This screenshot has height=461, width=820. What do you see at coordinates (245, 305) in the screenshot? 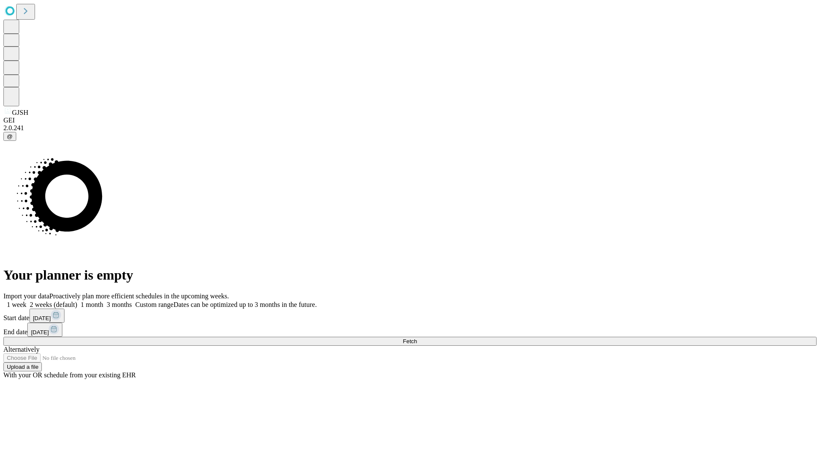
I see `span: Dates can be optimized up to 3 months in the future.` at bounding box center [245, 305].